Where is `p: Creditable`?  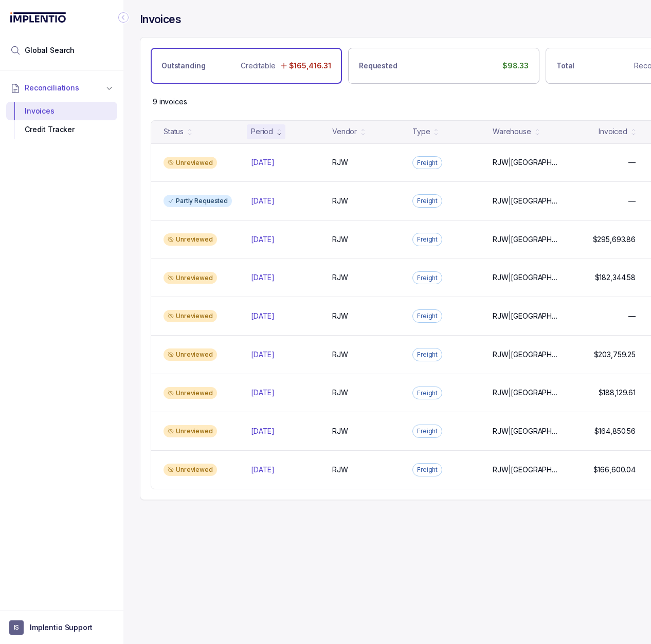 p: Creditable is located at coordinates (258, 66).